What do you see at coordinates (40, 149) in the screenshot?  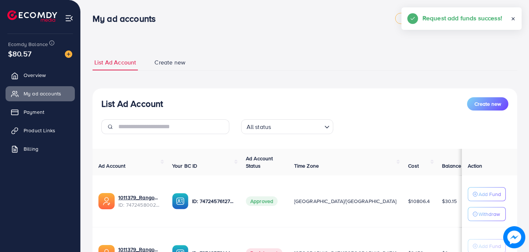 I see `a: Billing` at bounding box center [40, 149].